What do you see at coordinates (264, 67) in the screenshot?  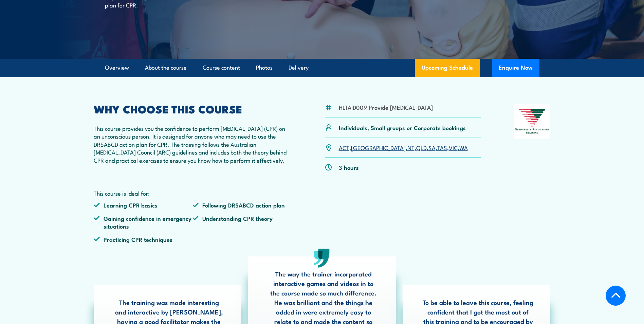 I see `a: Photos` at bounding box center [264, 67].